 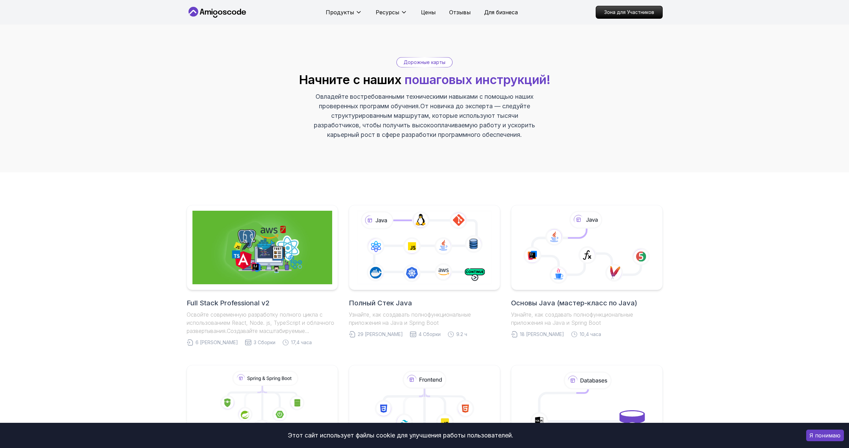 I want to click on ya-tr-span: От новичка до эксперта — следуйте структурированным маршрутам, которые используют тысячи разработ..., so click(x=425, y=120).